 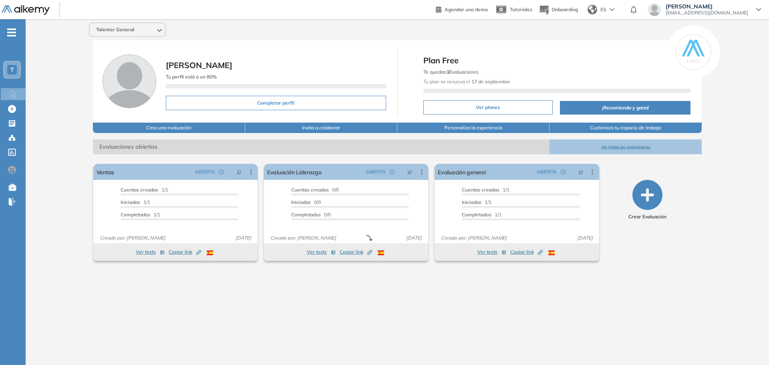 What do you see at coordinates (749, 346) in the screenshot?
I see `div: Chat Widget` at bounding box center [749, 346].